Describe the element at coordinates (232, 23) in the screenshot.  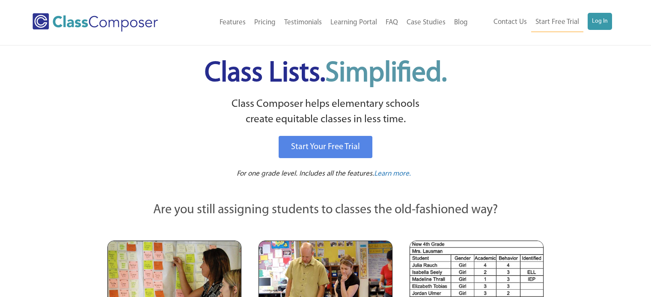
I see `a: Features` at that location.